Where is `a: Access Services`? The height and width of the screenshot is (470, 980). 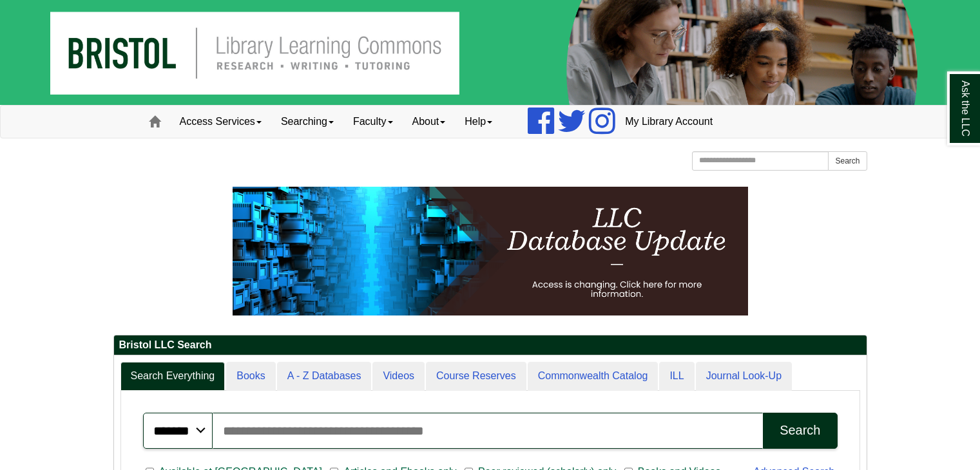 a: Access Services is located at coordinates (221, 122).